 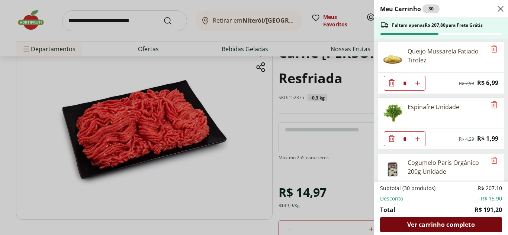 I want to click on span: R$ 4,29, so click(x=466, y=139).